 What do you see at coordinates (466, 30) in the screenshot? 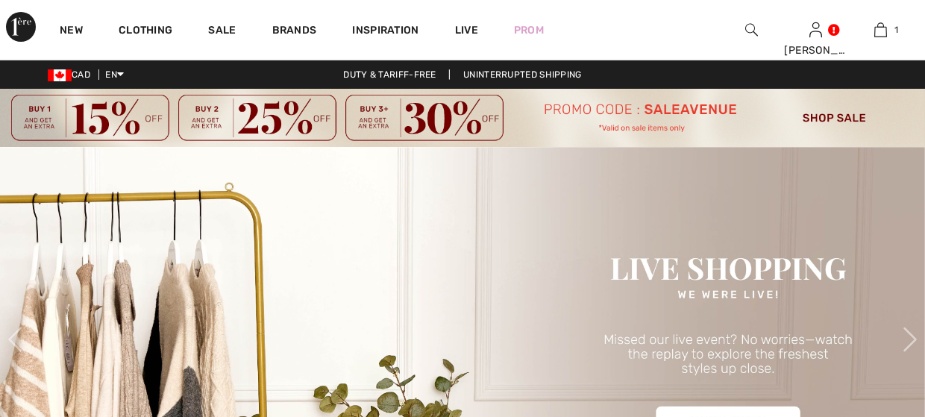
I see `a: Live` at bounding box center [466, 30].